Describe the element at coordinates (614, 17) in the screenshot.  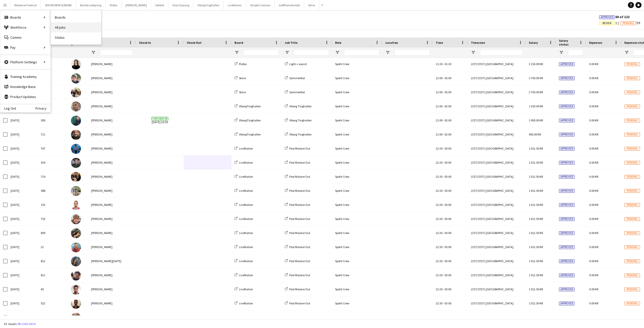
I see `span: 60 of 122` at that location.